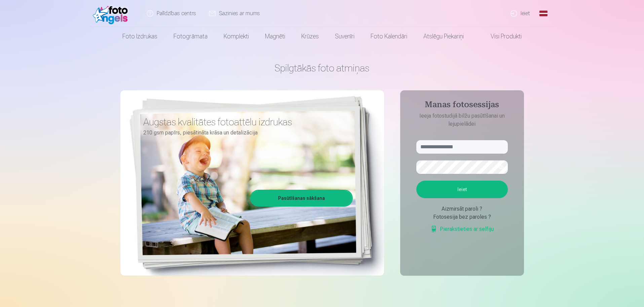 The image size is (644, 307). Describe the element at coordinates (310, 36) in the screenshot. I see `a: Krūzes` at that location.